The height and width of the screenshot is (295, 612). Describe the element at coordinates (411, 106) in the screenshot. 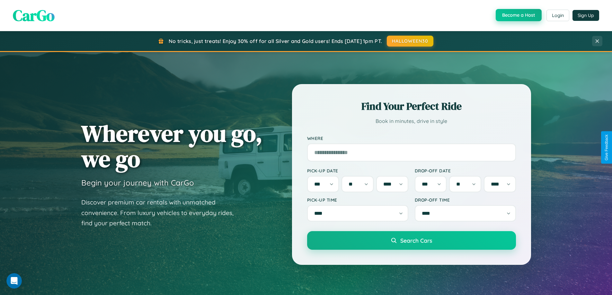

I see `h2: Find Your Perfect Ride` at that location.